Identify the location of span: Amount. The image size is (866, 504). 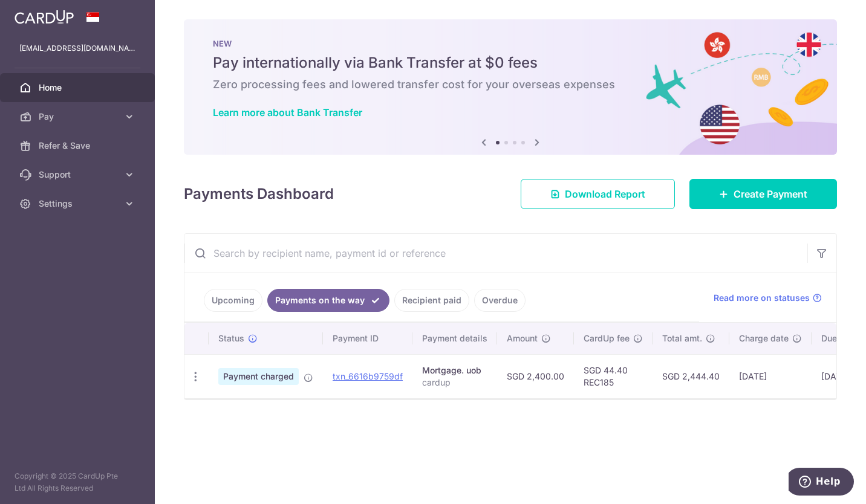
(522, 338).